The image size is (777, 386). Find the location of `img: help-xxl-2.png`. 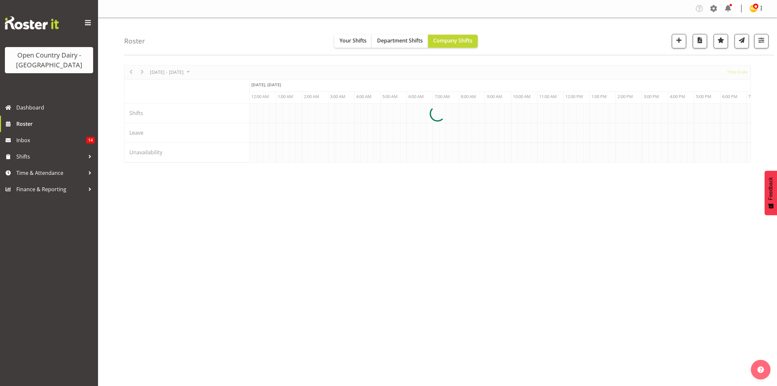

img: help-xxl-2.png is located at coordinates (761, 370).